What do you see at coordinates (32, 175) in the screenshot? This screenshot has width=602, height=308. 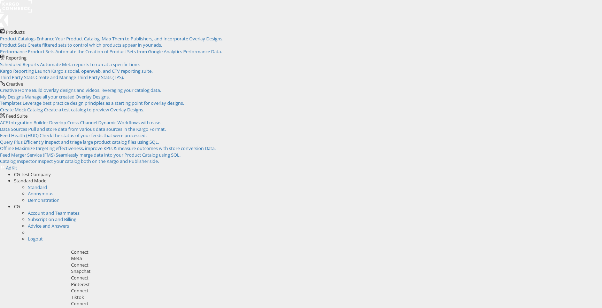 I see `span: CG Test Company` at bounding box center [32, 175].